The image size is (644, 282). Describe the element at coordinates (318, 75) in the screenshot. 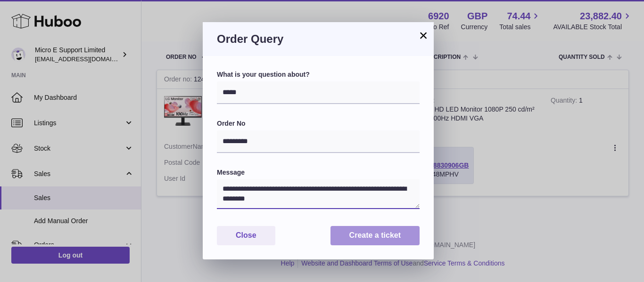

I see `label: What is your question about?` at that location.